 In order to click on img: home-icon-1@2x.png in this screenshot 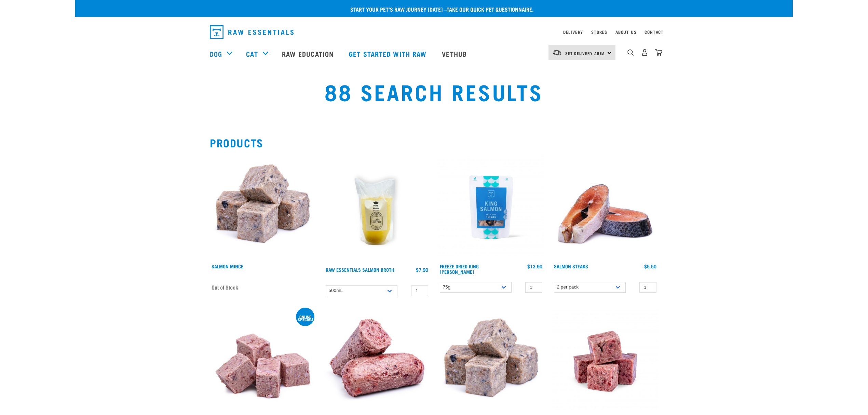, I will do `click(631, 52)`.